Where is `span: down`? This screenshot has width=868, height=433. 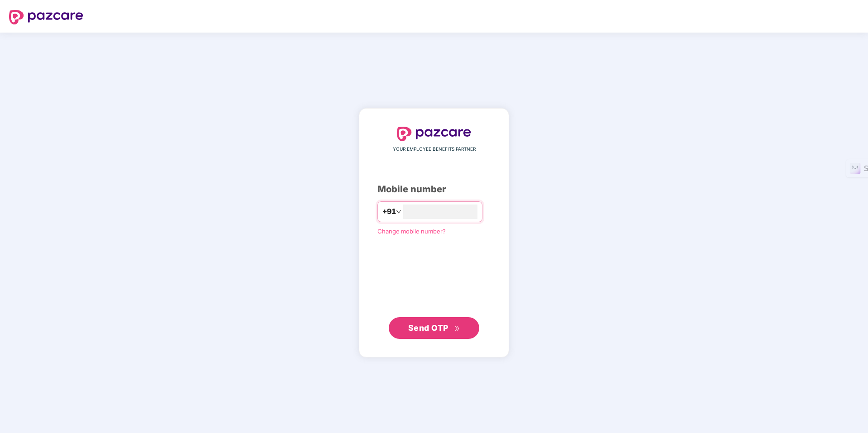 span: down is located at coordinates (399, 212).